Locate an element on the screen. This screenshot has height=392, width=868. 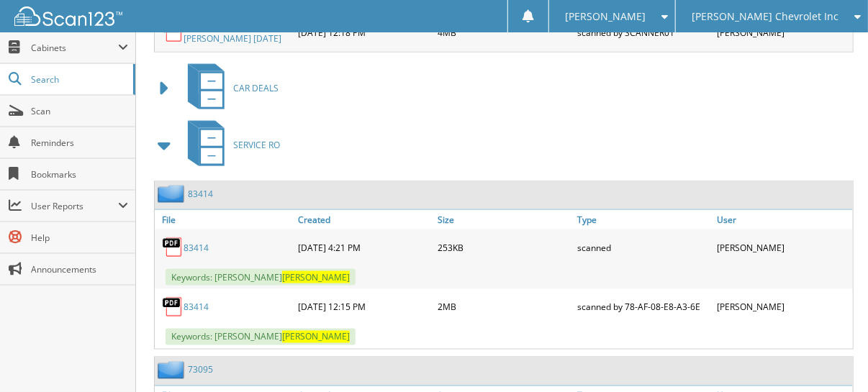
a: SERVICE RO is located at coordinates (230, 144).